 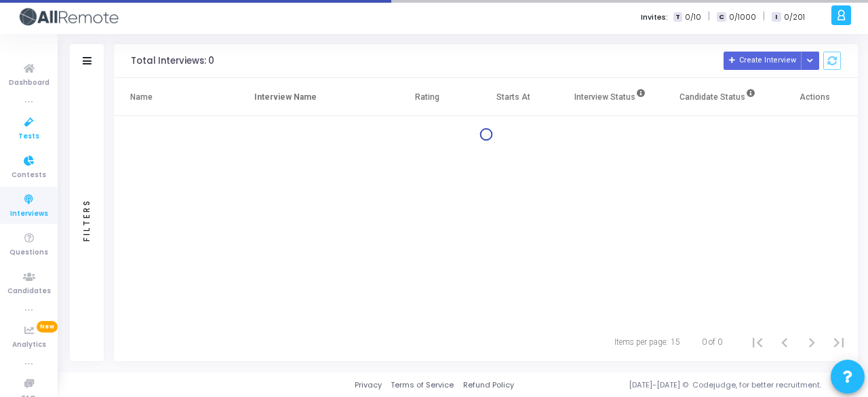 I want to click on span: 0/10, so click(x=693, y=17).